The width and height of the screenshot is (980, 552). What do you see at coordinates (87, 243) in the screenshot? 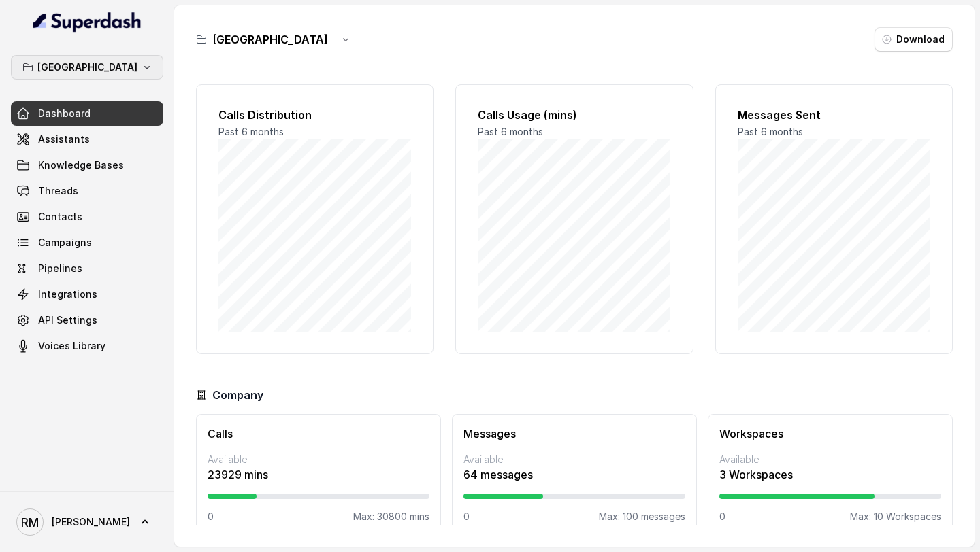
I see `a: Campaigns` at bounding box center [87, 243].